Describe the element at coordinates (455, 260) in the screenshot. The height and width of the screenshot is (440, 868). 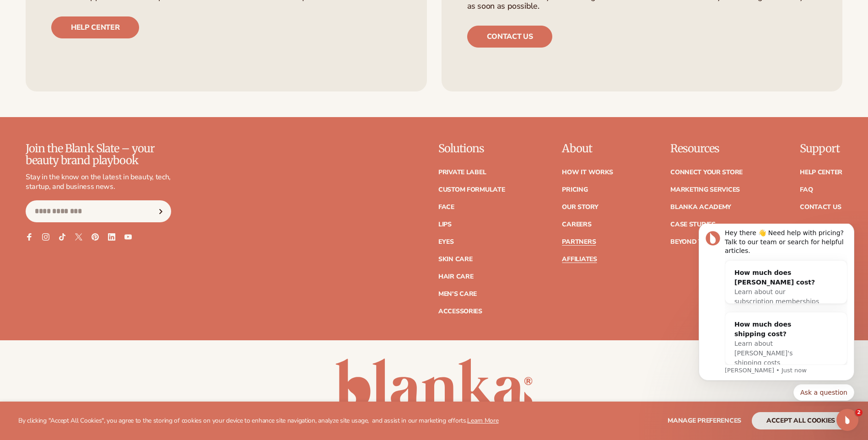
I see `a: Skin Care` at that location.